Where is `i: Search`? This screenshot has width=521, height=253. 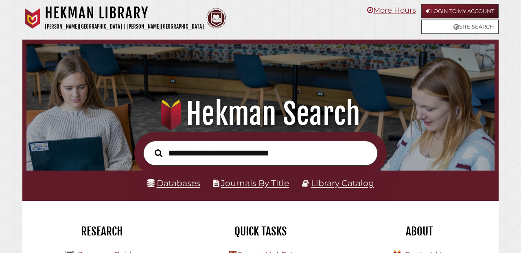 i: Search is located at coordinates (158, 153).